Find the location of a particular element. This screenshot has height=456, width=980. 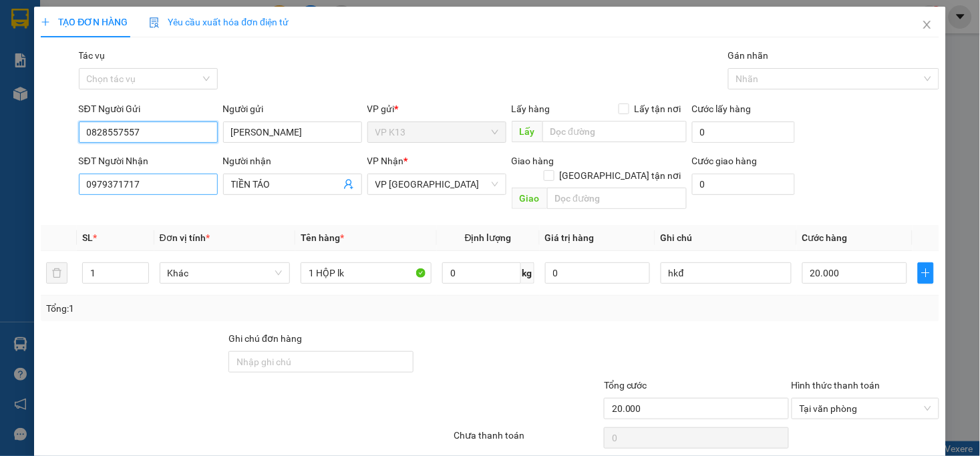

span: In ngày: is located at coordinates (43, 101).